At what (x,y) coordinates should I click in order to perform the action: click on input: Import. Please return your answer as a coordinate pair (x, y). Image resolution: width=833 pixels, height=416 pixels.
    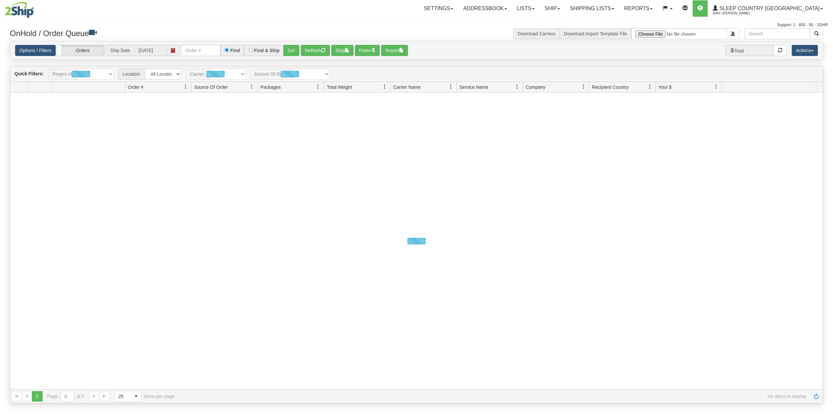
    Looking at the image, I should click on (679, 34).